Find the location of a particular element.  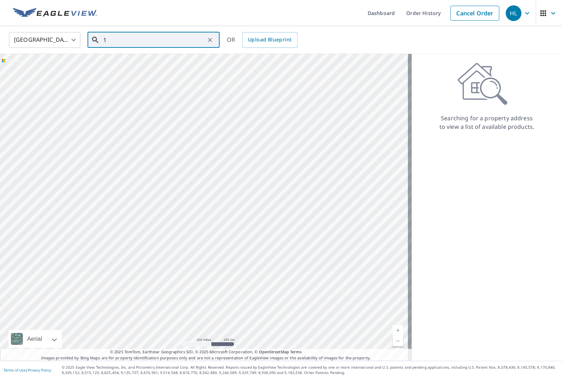

input: Search by address or latitude-longitude is located at coordinates (154, 40).